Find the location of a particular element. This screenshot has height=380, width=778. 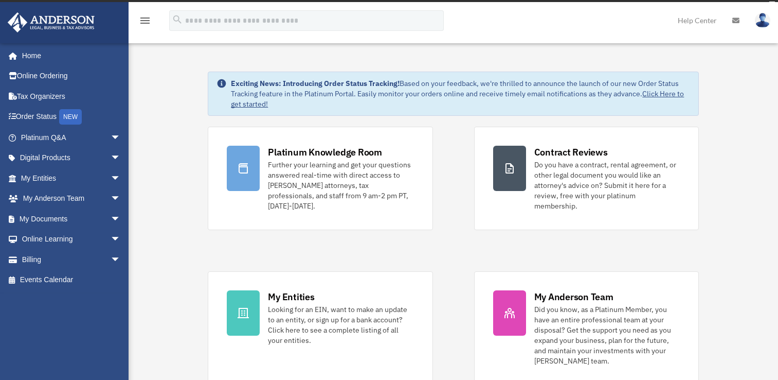

a: Platinum Q&Aarrow_drop_down is located at coordinates (72, 137).